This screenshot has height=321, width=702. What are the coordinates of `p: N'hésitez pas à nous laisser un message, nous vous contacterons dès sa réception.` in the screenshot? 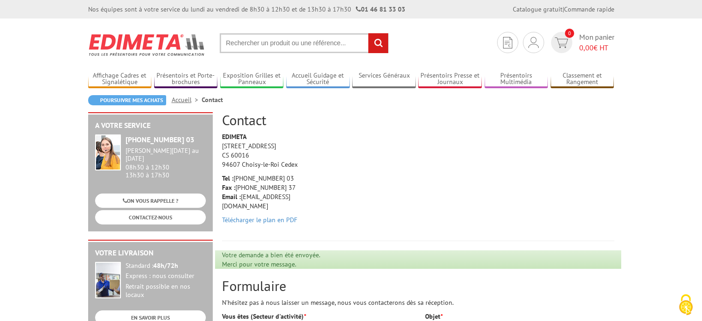 It's located at (418, 302).